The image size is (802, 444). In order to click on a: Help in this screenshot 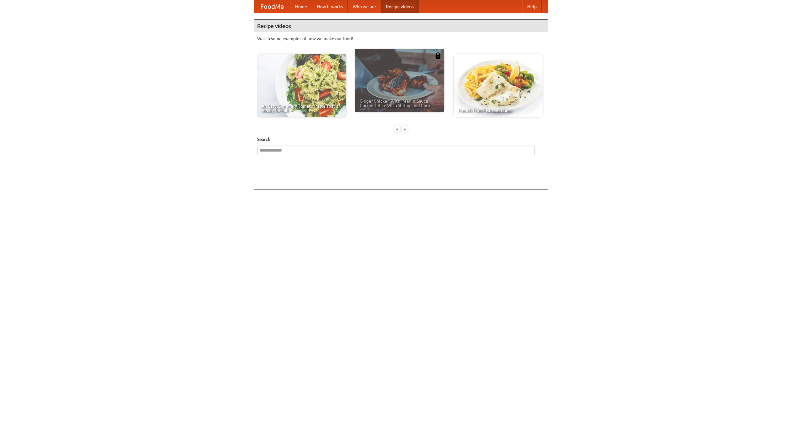, I will do `click(532, 7)`.